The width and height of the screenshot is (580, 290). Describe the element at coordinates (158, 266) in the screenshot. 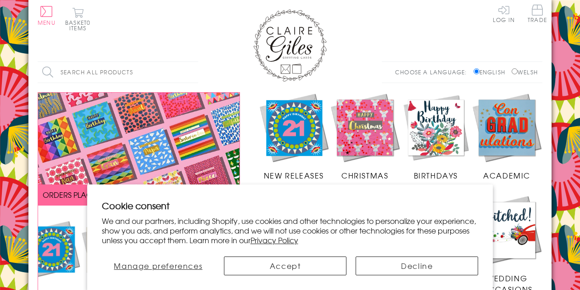

I see `span: Manage preferences` at that location.